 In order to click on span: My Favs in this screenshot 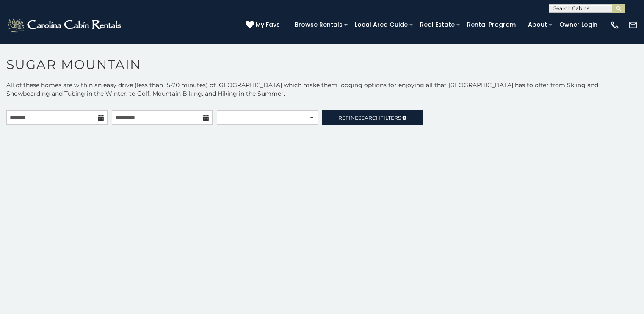, I will do `click(267, 25)`.